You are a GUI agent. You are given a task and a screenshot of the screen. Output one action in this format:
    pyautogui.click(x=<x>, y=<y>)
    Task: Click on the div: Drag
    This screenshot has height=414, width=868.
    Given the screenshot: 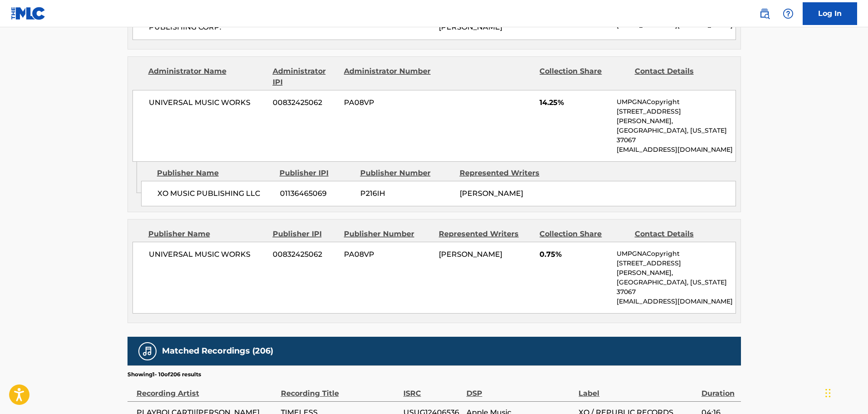 What is the action you would take?
    pyautogui.click(x=828, y=393)
    